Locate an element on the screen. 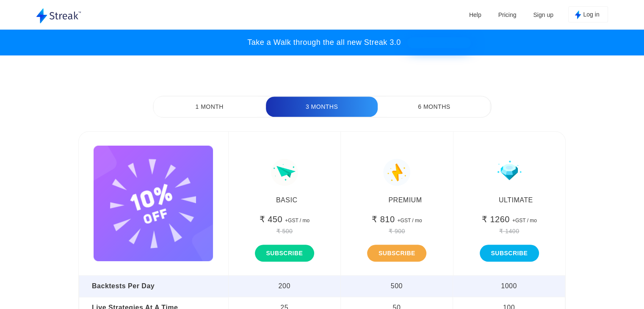 The image size is (644, 309). div: Backtests per day is located at coordinates (153, 286).